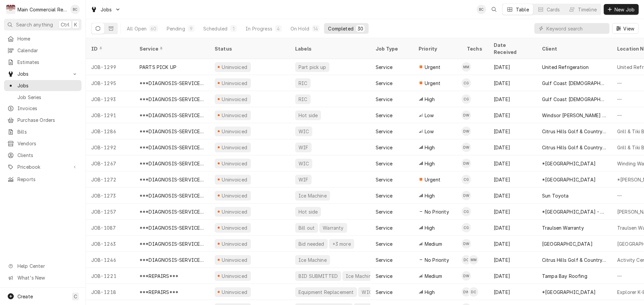  What do you see at coordinates (110, 212) in the screenshot?
I see `div: JOB-1257` at bounding box center [110, 212].